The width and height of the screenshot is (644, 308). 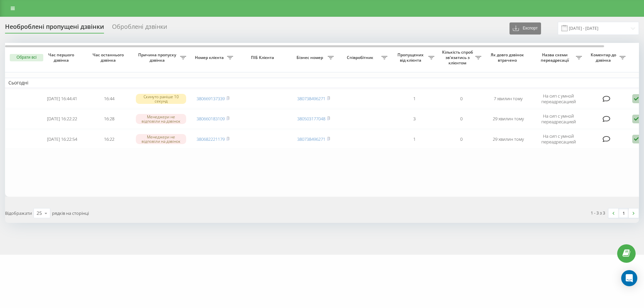 What do you see at coordinates (458, 57) in the screenshot?
I see `span: Кількість спроб зв'язатись з клієнтом` at bounding box center [458, 57].